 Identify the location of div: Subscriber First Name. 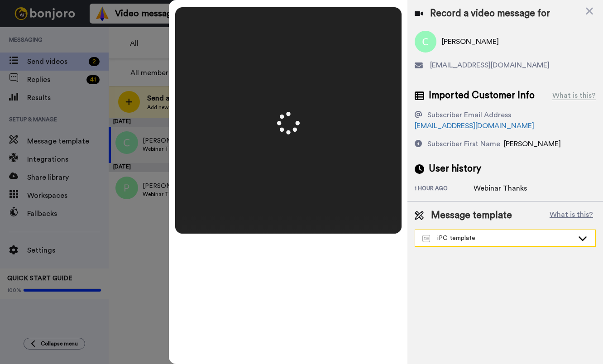
(464, 144).